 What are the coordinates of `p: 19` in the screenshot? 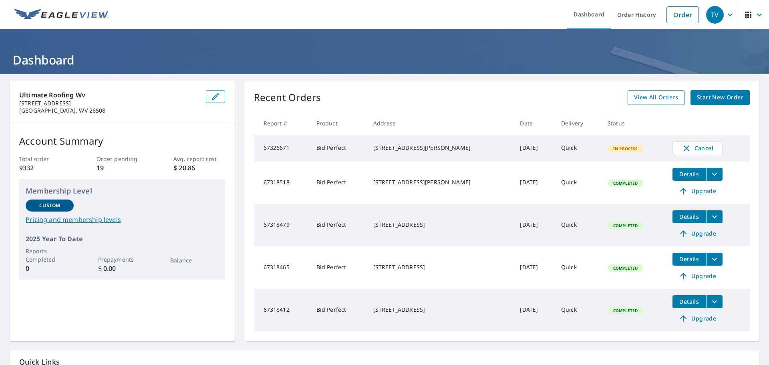 It's located at (122, 168).